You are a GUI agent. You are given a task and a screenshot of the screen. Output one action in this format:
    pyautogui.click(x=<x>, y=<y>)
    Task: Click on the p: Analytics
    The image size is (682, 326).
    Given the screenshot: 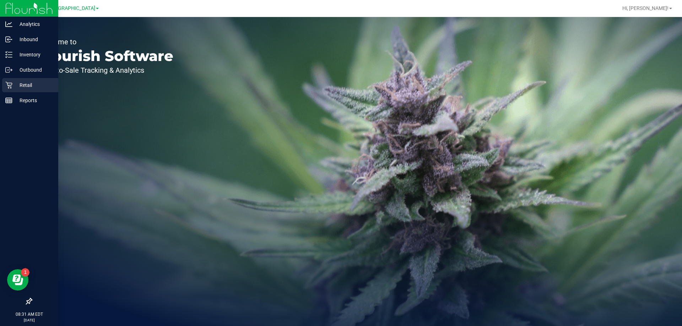 What is the action you would take?
    pyautogui.click(x=34, y=24)
    